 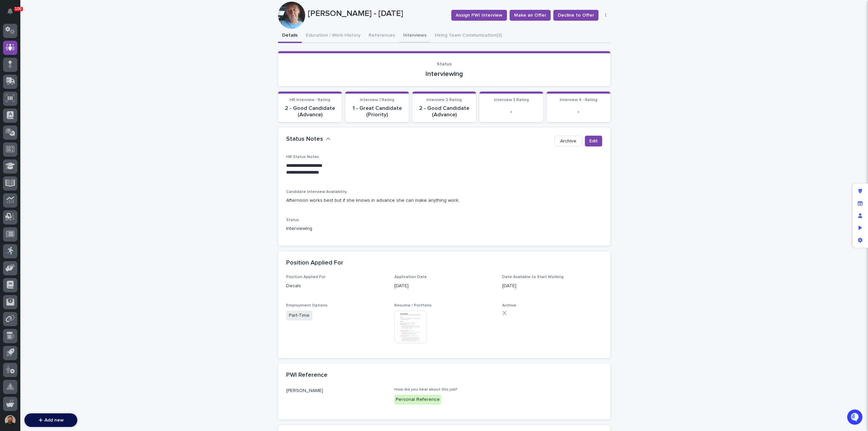 What do you see at coordinates (382, 36) in the screenshot?
I see `button: References` at bounding box center [382, 36].